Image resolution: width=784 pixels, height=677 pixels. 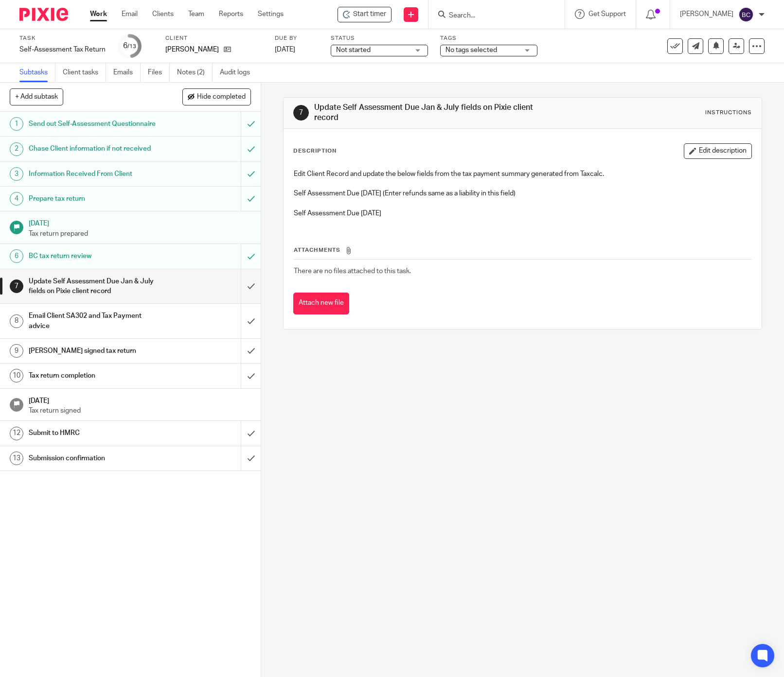 I want to click on h1: Chase Client information if not received, so click(x=96, y=149).